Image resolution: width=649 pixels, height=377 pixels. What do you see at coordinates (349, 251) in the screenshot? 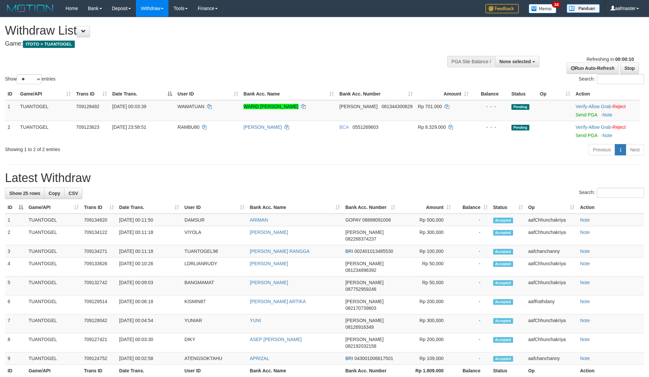
I see `span: BRI` at bounding box center [349, 251].